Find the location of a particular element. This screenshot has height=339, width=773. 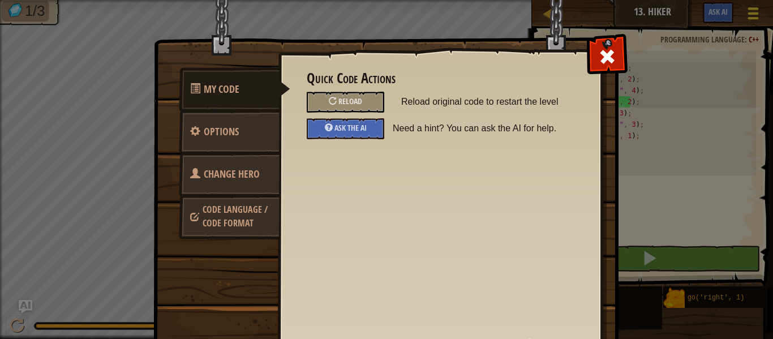

h3: Quick Code Actions is located at coordinates (440, 78).